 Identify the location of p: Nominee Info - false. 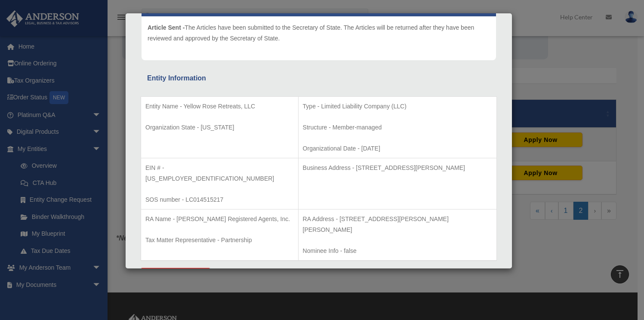
(398, 251).